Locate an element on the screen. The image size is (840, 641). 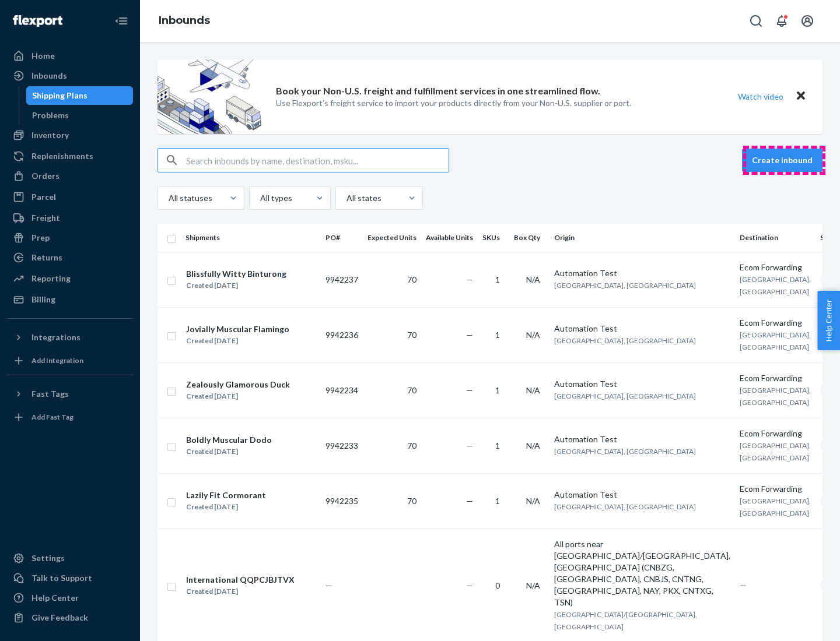
div: International QQPCJBJTVX is located at coordinates (240, 580).